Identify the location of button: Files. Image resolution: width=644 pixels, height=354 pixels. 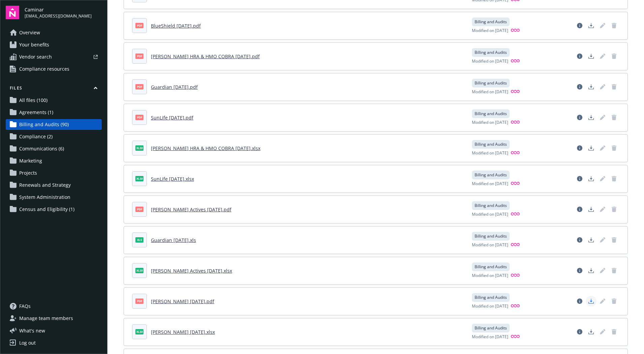
(53, 90).